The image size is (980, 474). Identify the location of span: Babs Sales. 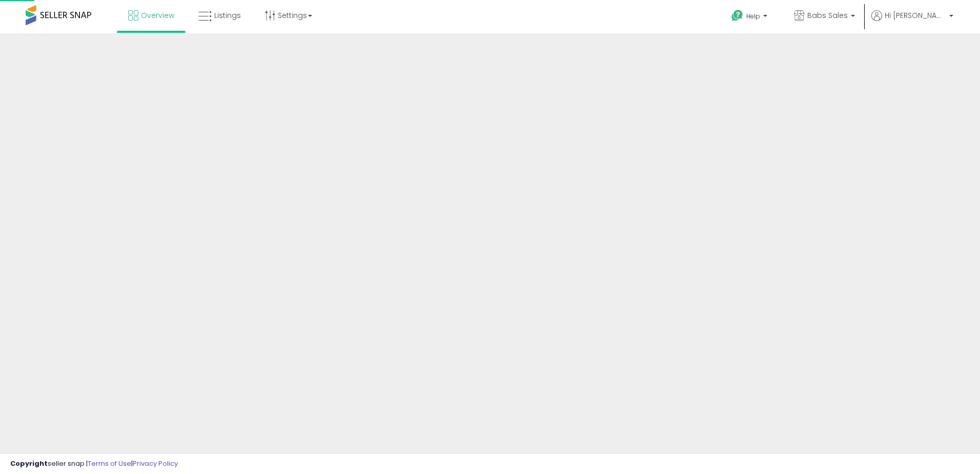
(827, 15).